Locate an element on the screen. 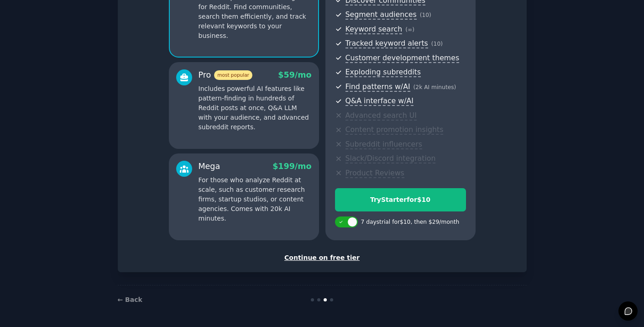  a: ← Back is located at coordinates (130, 300).